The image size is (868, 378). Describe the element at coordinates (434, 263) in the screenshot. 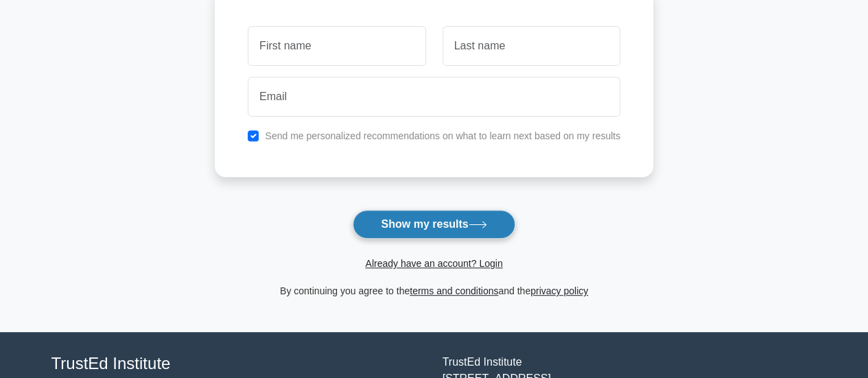

I see `a: Already have an account? Login` at that location.